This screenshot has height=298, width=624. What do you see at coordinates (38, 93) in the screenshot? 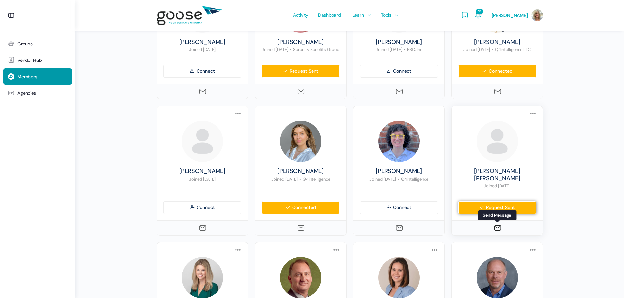
I see `a: Agencies` at bounding box center [38, 93].